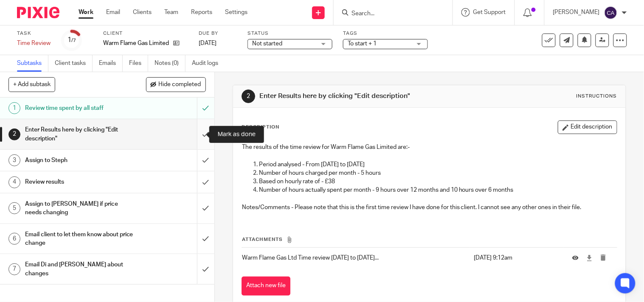 Image resolution: width=644 pixels, height=302 pixels. I want to click on h1: Assign to Steph, so click(79, 160).